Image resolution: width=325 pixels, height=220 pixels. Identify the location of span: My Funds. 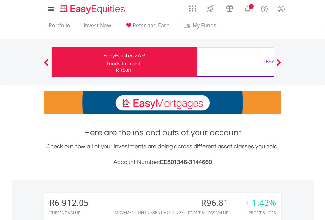
(204, 25).